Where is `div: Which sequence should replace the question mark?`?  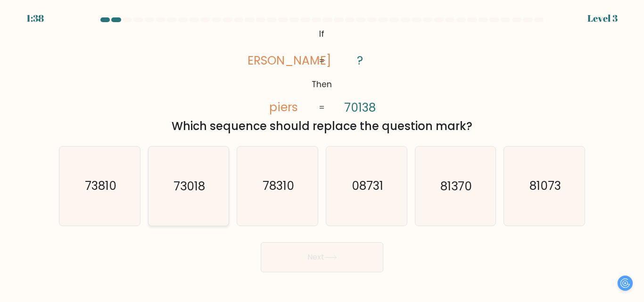
div: Which sequence should replace the question mark? is located at coordinates (322, 127).